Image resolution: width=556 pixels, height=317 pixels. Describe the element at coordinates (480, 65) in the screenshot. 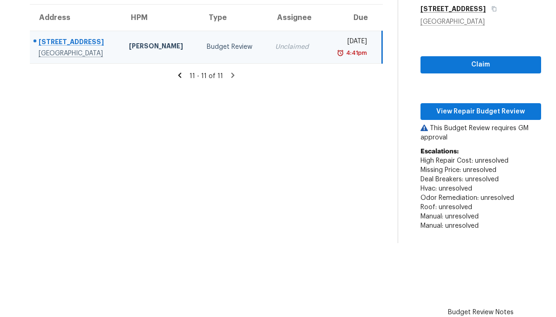

I see `span: Claim` at that location.